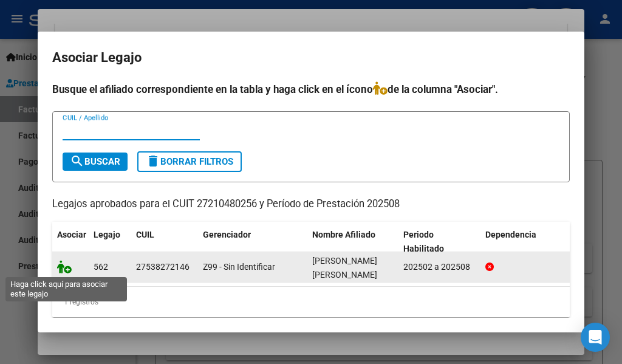 This screenshot has height=364, width=622. Describe the element at coordinates (344, 235) in the screenshot. I see `span: Nombre Afiliado` at that location.